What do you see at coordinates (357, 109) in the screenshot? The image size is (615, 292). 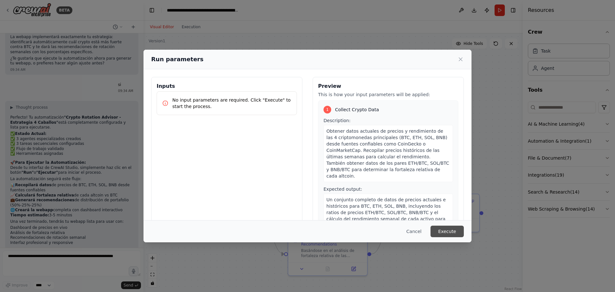 I see `span: Collect Crypto Data` at bounding box center [357, 109].